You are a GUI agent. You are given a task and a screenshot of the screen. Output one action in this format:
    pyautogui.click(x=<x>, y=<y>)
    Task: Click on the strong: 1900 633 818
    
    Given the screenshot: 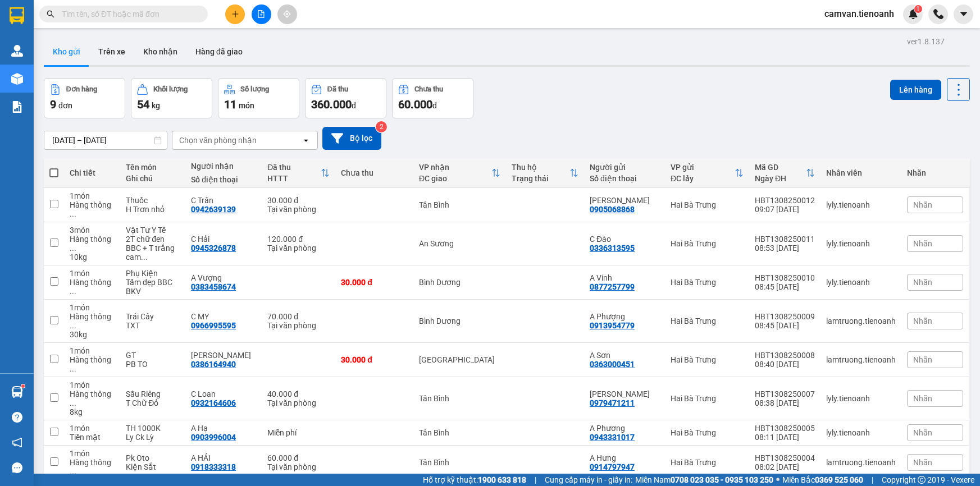 What is the action you would take?
    pyautogui.click(x=502, y=480)
    